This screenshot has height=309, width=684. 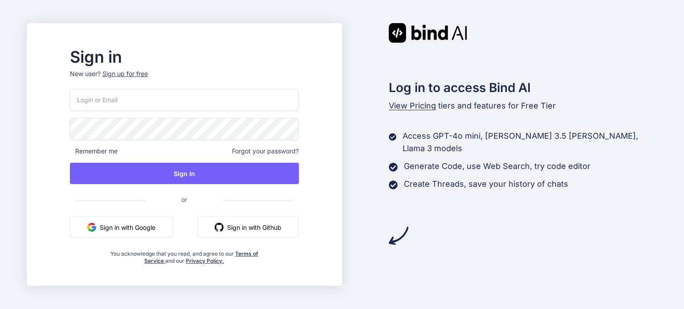 I want to click on span: Forgot your password?, so click(x=265, y=151).